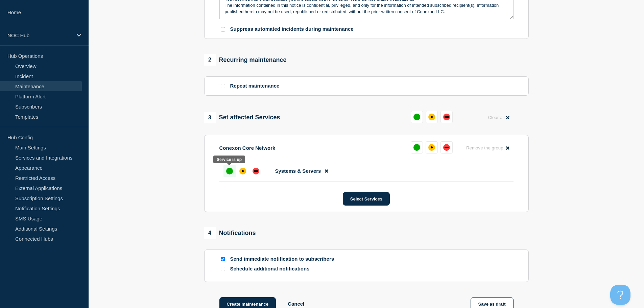  What do you see at coordinates (229, 159) in the screenshot?
I see `div: Service is up` at bounding box center [229, 159].